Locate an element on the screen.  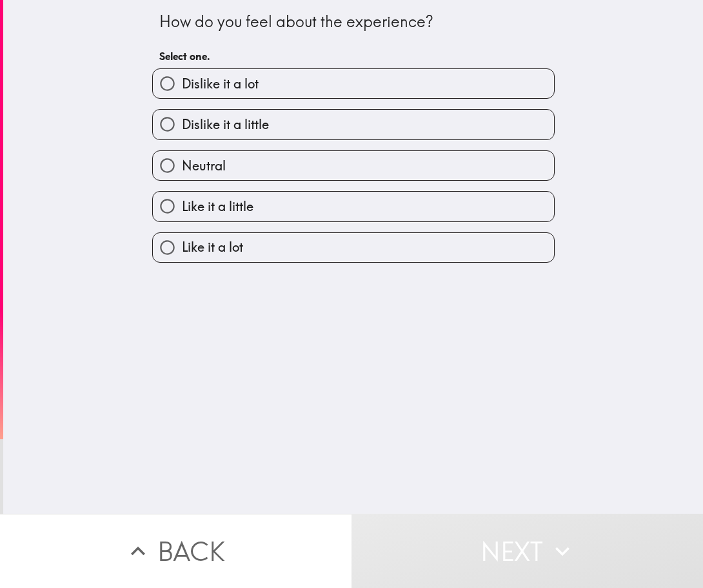
button: Like it a little is located at coordinates (353, 206).